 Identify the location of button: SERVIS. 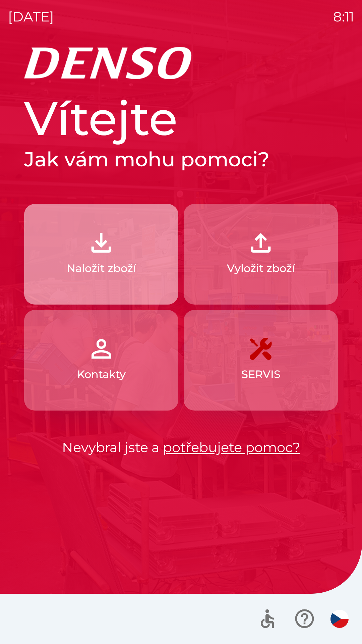
(261, 360).